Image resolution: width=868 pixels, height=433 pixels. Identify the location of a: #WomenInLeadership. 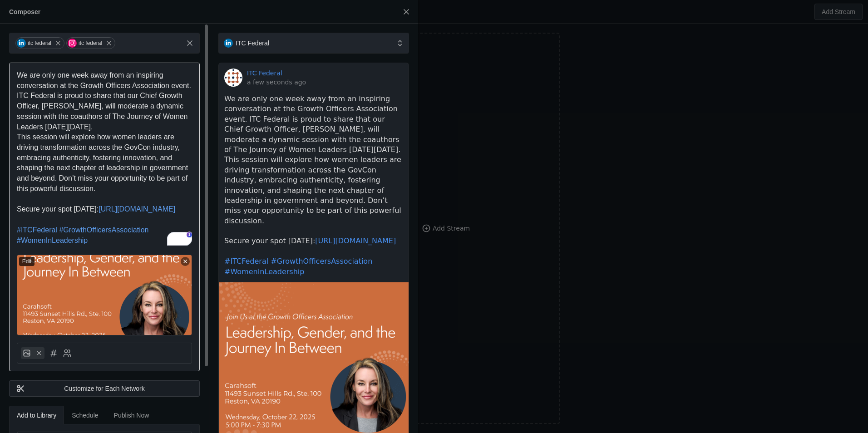
(264, 271).